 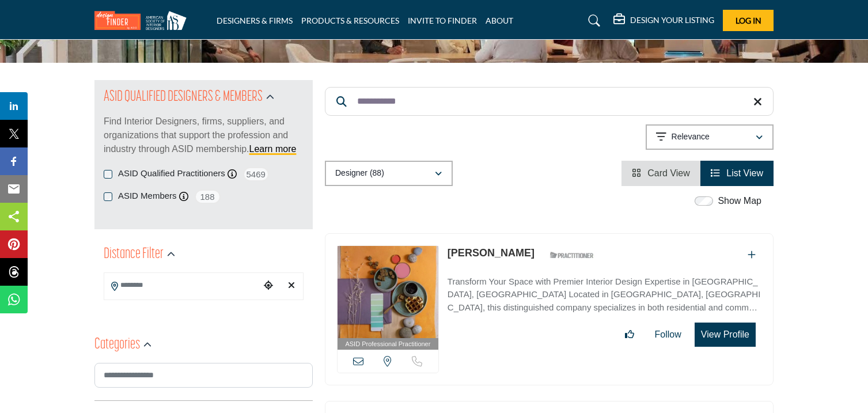 I want to click on label: ASID Members, so click(x=147, y=196).